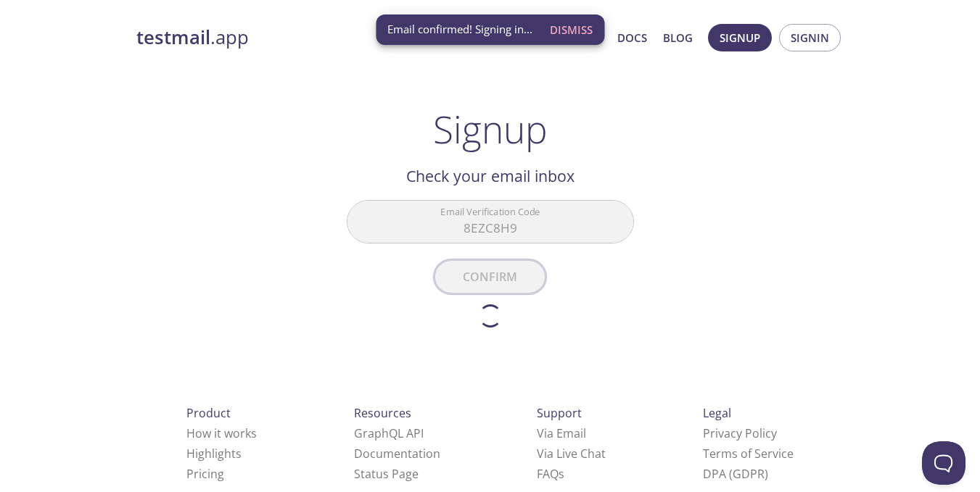 The width and height of the screenshot is (980, 492). Describe the element at coordinates (551, 474) in the screenshot. I see `a: FAQ` at that location.